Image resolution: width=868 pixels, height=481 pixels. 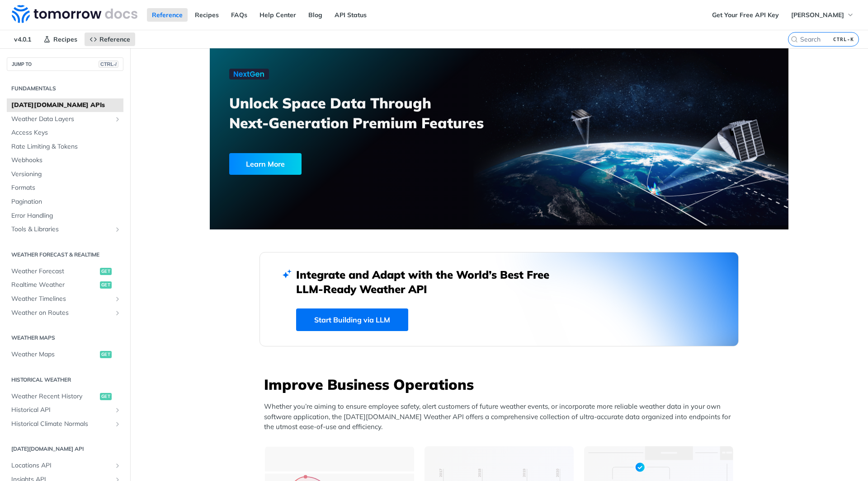 What do you see at coordinates (65, 120) in the screenshot?
I see `a: Weather Data LayersShow subpages for Weather Data Layers` at bounding box center [65, 120].